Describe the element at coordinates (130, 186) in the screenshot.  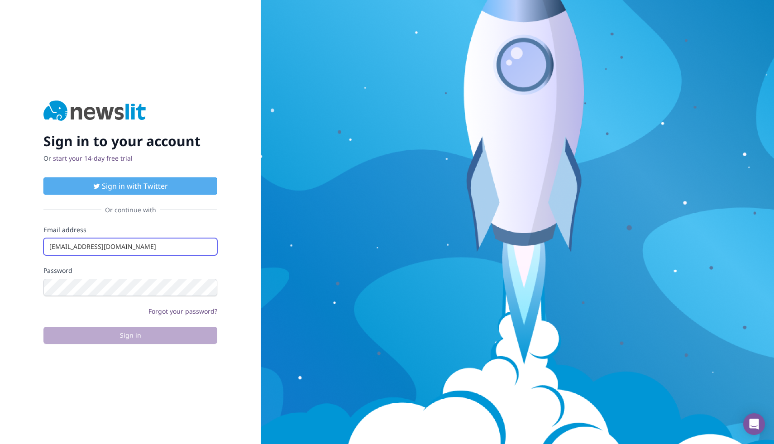
I see `button: Sign in with Twitter` at that location.